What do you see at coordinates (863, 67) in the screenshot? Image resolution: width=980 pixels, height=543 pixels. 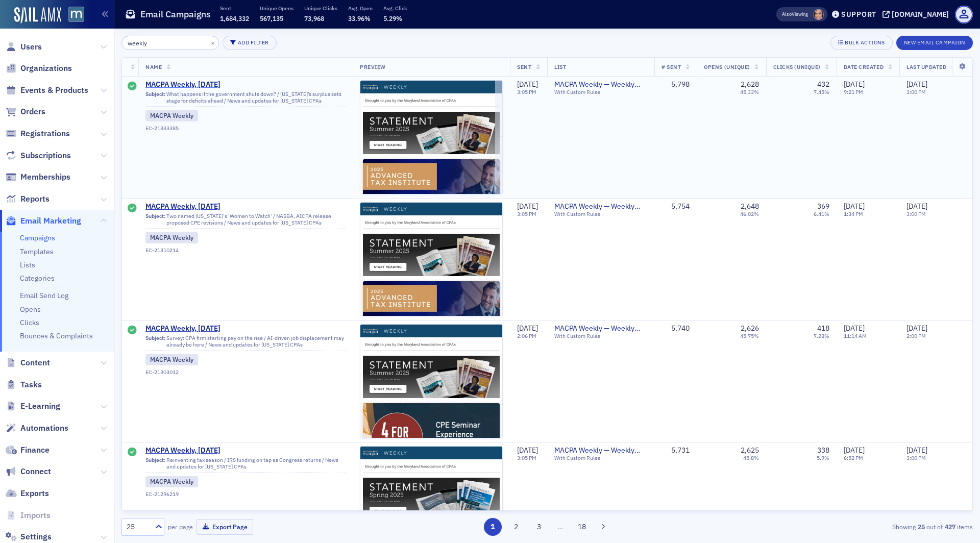 I see `span: Date Created` at bounding box center [863, 67].